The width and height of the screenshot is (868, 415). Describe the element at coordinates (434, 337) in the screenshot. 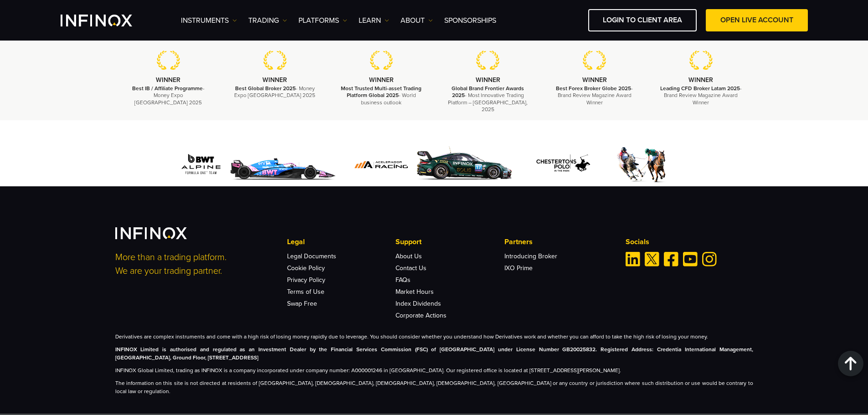

I see `p: Derivatives are complex instruments and come with a high risk of losing money rapidly due to leve...` at that location.